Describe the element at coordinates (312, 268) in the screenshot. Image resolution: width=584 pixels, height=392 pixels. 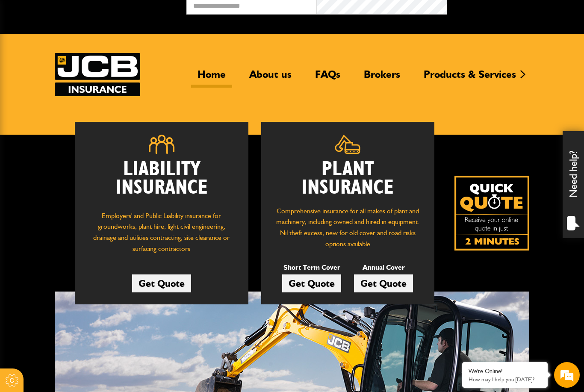
I see `p: Short Term Cover` at that location.